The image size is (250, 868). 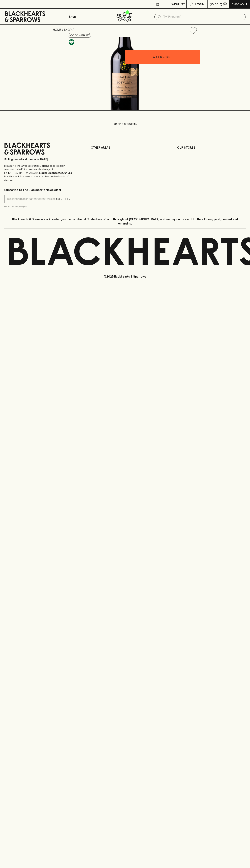 What do you see at coordinates (125, 73) in the screenshot?
I see `img: 41211.png` at bounding box center [125, 73].